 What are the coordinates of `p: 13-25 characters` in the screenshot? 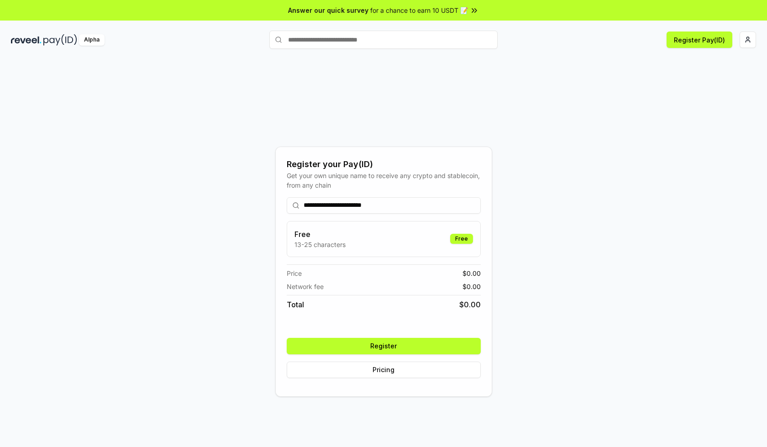 It's located at (320, 244).